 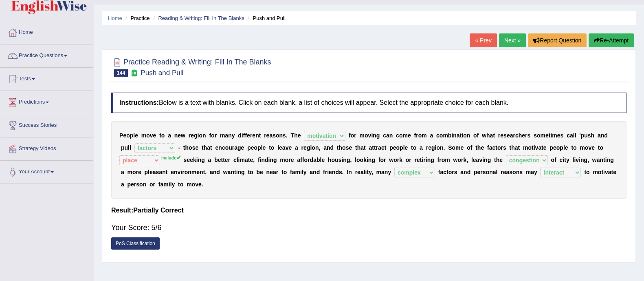 I want to click on a: Strategy Videos, so click(x=46, y=148).